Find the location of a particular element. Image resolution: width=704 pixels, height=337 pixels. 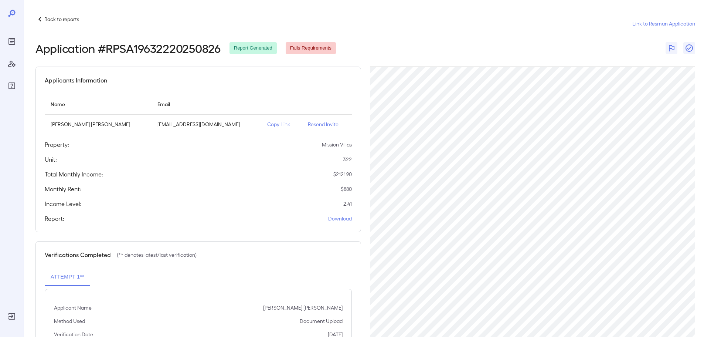

div: FAQ is located at coordinates (12, 86).